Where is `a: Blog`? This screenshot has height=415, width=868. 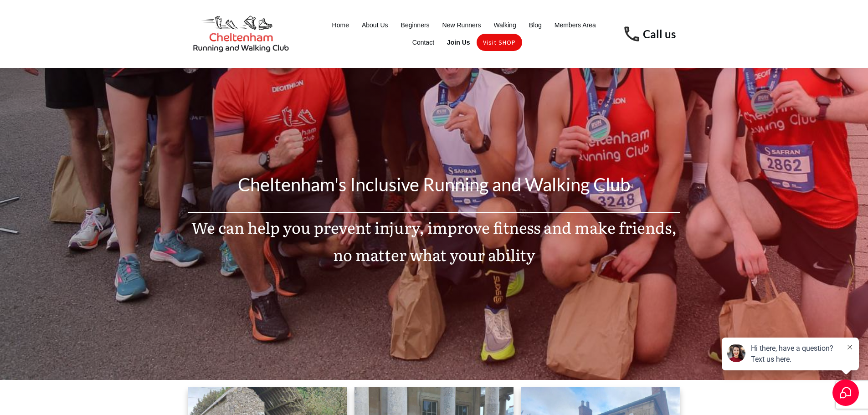
a: Blog is located at coordinates (535, 25).